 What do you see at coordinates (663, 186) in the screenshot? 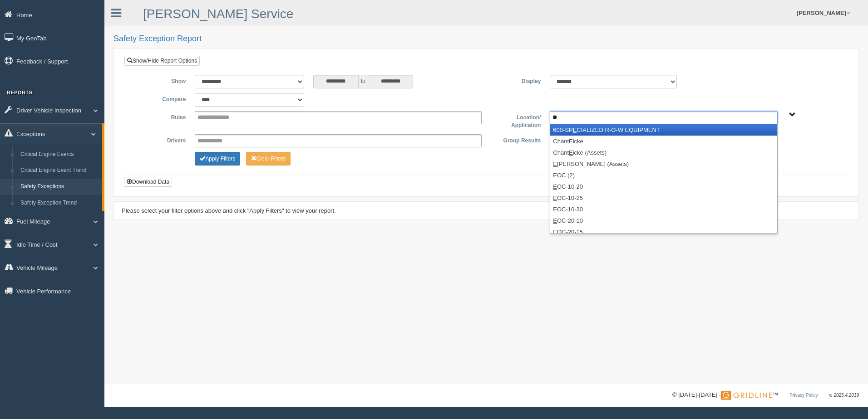
I see `li: OC-10-20` at bounding box center [663, 186].